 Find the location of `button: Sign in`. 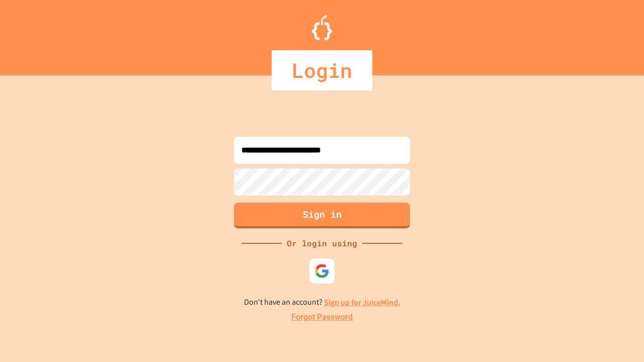

button: Sign in is located at coordinates (322, 215).